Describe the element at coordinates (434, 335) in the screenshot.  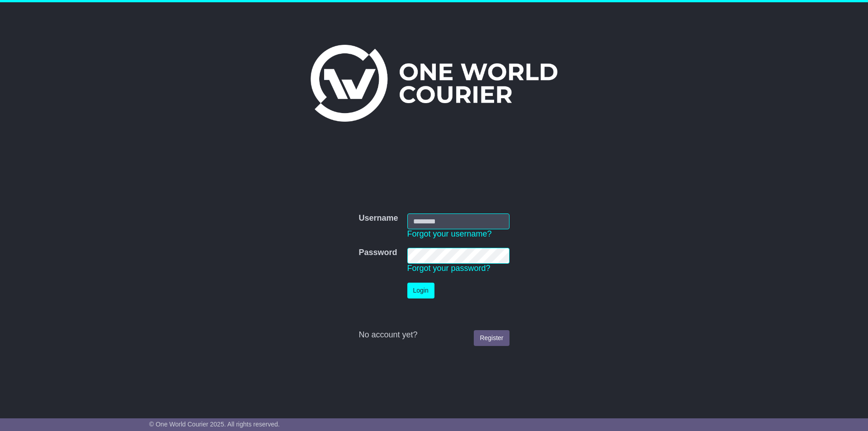
I see `div: No account yet?` at that location.